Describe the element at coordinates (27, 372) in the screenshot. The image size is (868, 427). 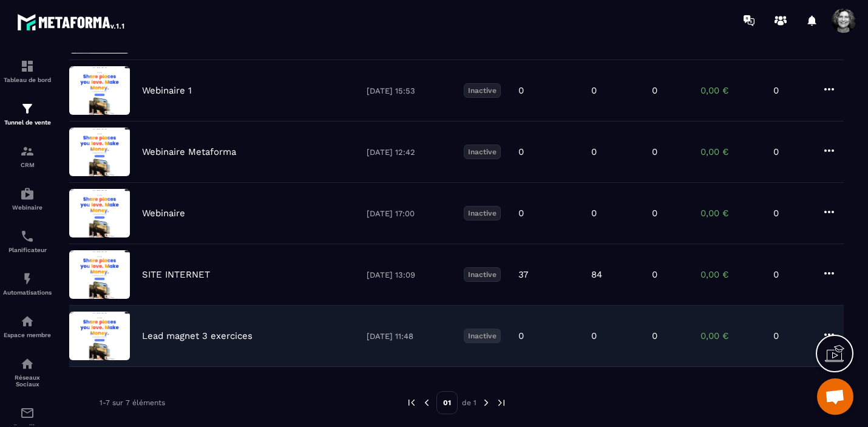
I see `a: social-networksocial-networkRéseaux Sociaux` at that location.